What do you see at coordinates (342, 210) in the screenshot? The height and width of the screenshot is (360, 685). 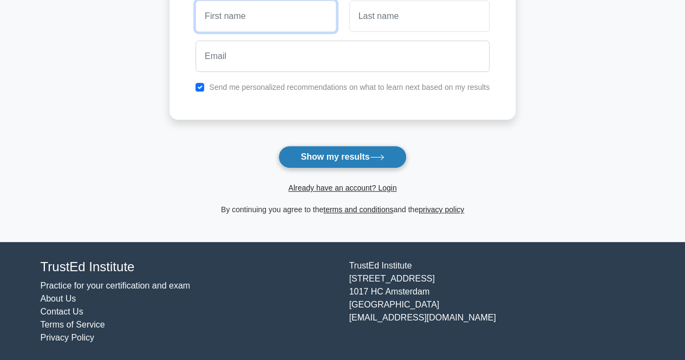 I see `div: By continuing you agree to the and the` at bounding box center [342, 210].